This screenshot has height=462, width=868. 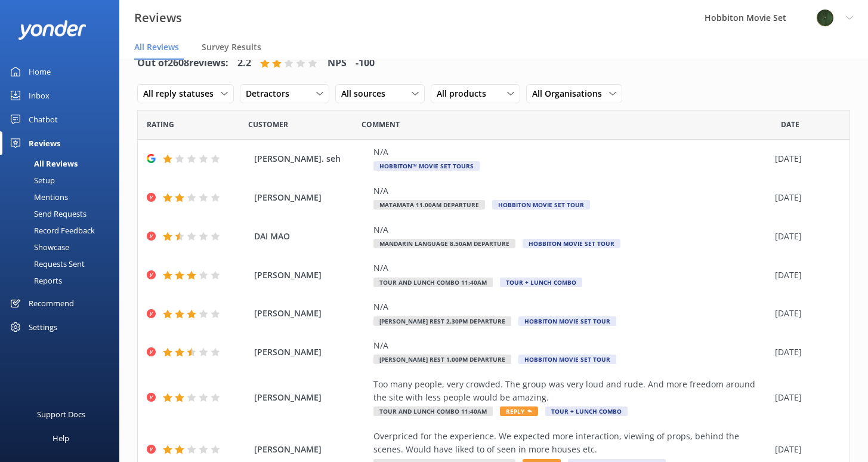 What do you see at coordinates (46, 263) in the screenshot?
I see `div: Requests Sent` at bounding box center [46, 263].